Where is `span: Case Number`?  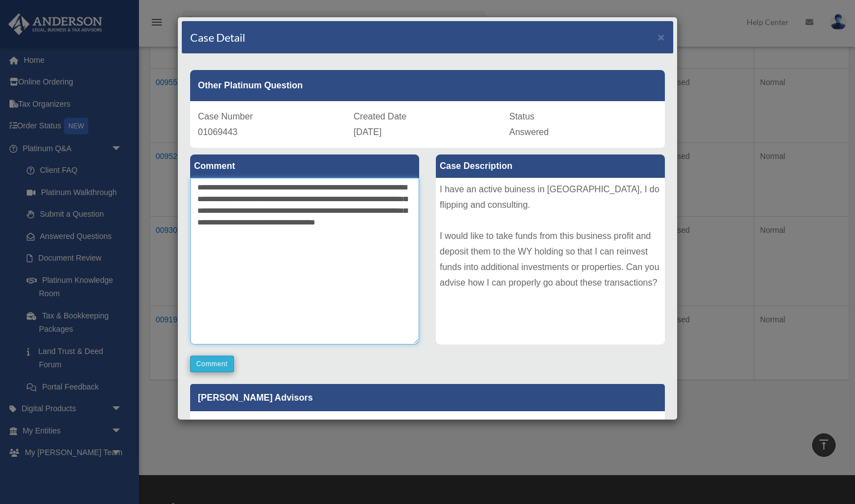
span: Case Number is located at coordinates (225, 116).